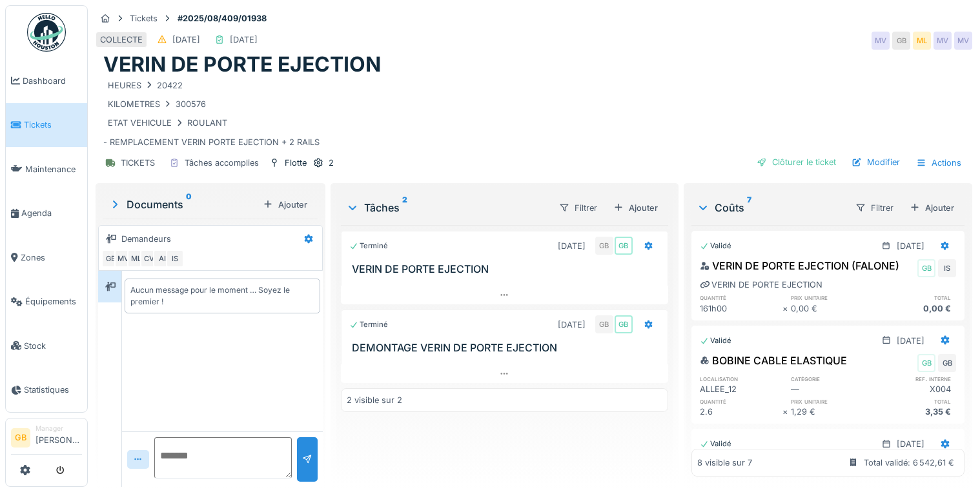 The image size is (980, 492). What do you see at coordinates (799, 266) in the screenshot?
I see `div: VERIN DE PORTE EJECTION (FALONE)` at bounding box center [799, 266].